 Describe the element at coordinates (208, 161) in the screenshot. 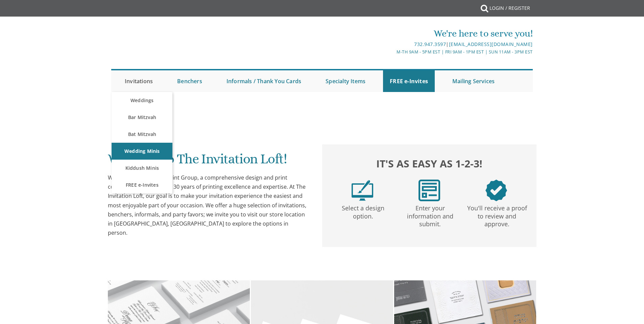

I see `h1: Welcome to The Invitation Loft!` at that location.